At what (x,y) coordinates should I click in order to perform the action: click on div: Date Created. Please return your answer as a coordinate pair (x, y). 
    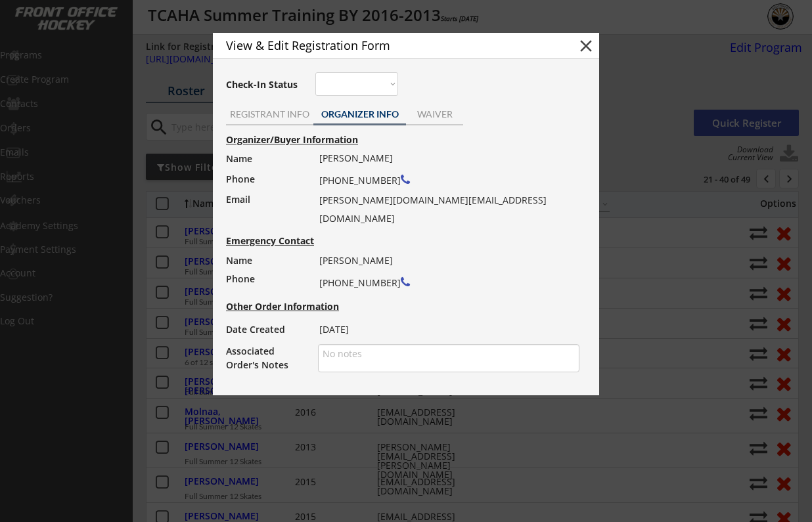
    Looking at the image, I should click on (266, 330).